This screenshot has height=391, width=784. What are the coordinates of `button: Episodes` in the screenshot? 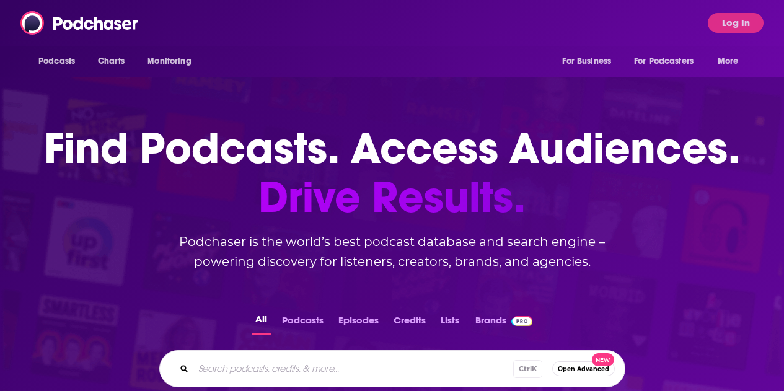 It's located at (358, 323).